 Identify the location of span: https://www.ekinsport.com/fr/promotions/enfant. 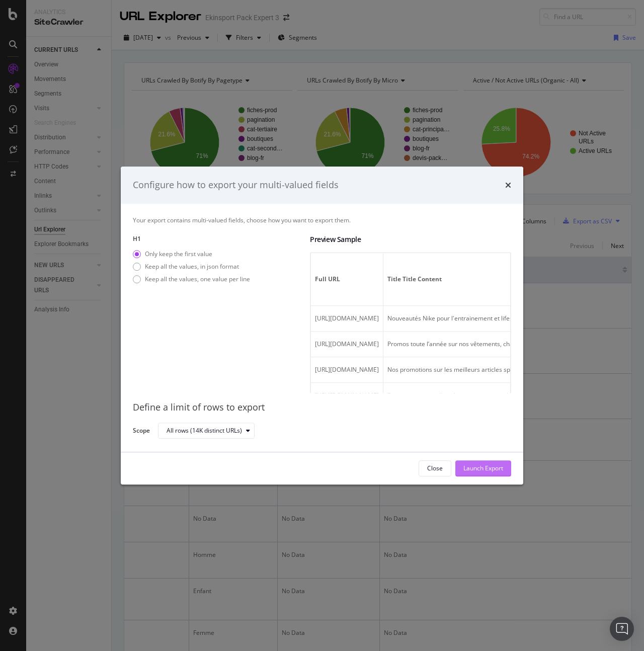
(347, 395).